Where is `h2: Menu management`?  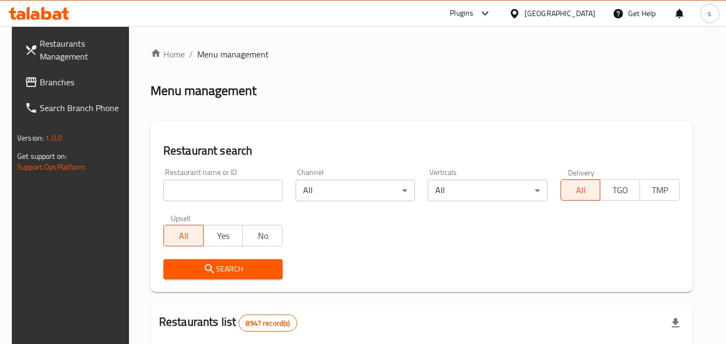 h2: Menu management is located at coordinates (203, 91).